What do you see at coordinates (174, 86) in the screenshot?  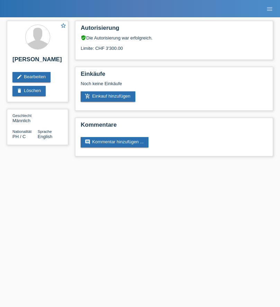 I see `div: Noch keine Einkäufe` at bounding box center [174, 86].